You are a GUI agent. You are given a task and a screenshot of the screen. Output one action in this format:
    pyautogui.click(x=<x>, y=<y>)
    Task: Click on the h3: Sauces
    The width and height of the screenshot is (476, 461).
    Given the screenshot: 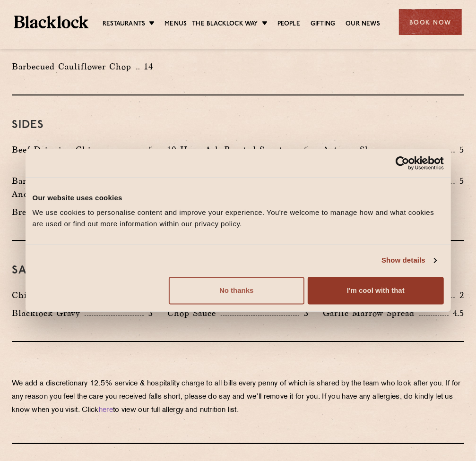 What is the action you would take?
    pyautogui.click(x=238, y=271)
    